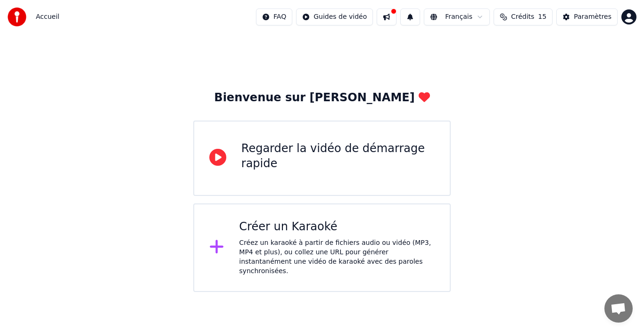 The image size is (644, 332). I want to click on span: Crédits, so click(522, 17).